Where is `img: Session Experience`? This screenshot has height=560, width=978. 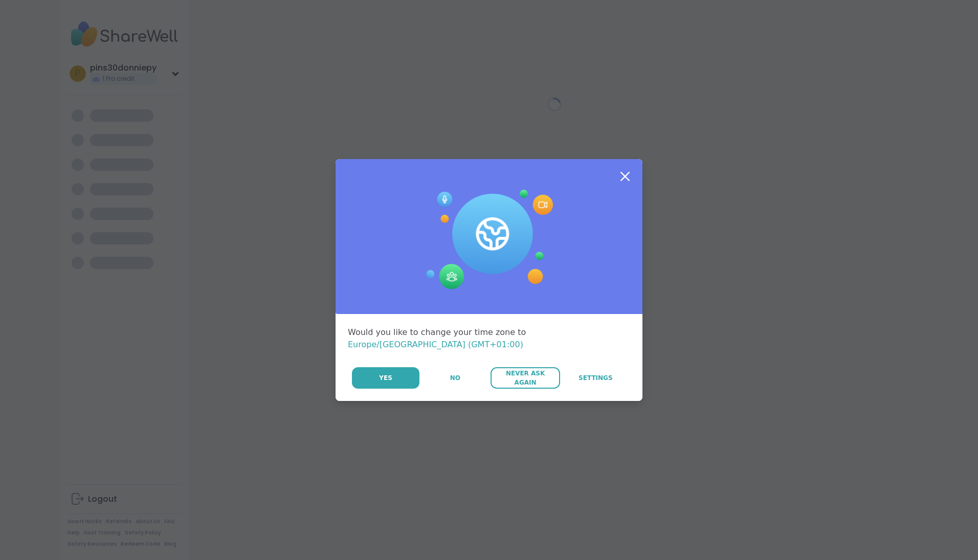 img: Session Experience is located at coordinates (489, 240).